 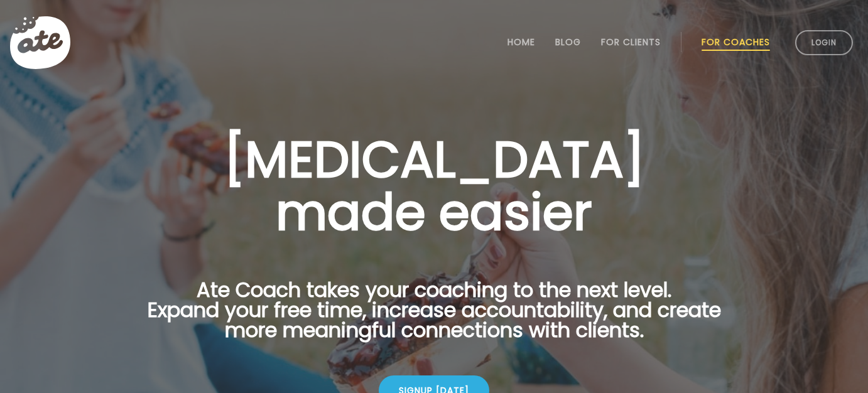 I want to click on a: Login, so click(x=824, y=43).